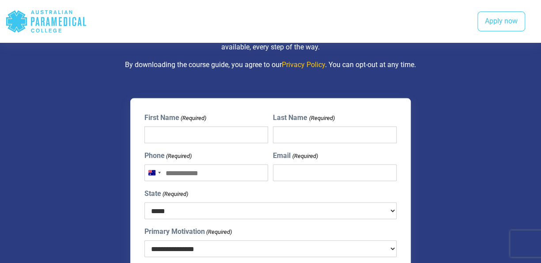 The image size is (541, 263). I want to click on a: Apply now, so click(501, 22).